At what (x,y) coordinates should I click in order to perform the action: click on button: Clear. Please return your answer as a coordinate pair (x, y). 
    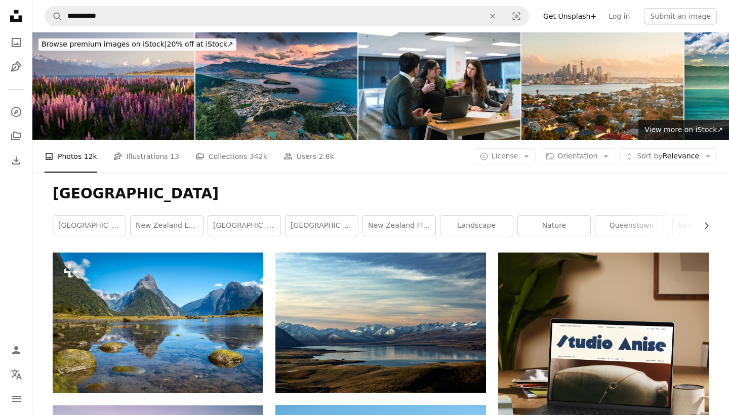
    Looking at the image, I should click on (493, 16).